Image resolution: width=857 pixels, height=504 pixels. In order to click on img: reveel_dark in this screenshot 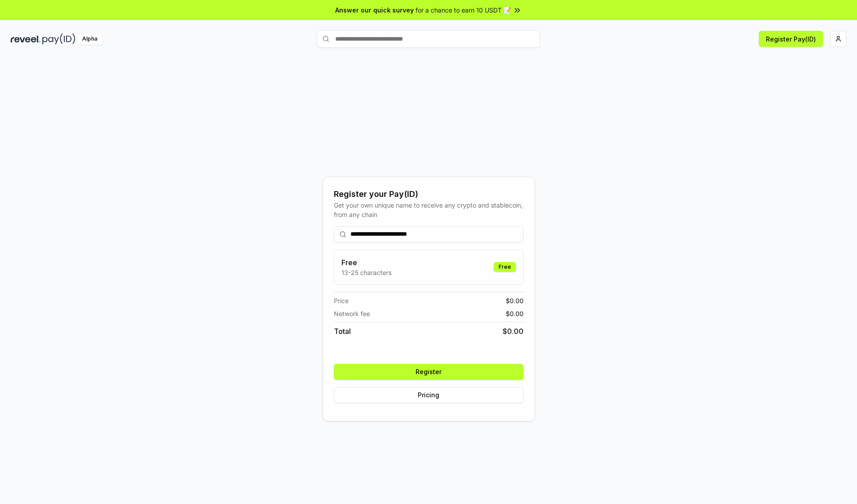, I will do `click(25, 39)`.